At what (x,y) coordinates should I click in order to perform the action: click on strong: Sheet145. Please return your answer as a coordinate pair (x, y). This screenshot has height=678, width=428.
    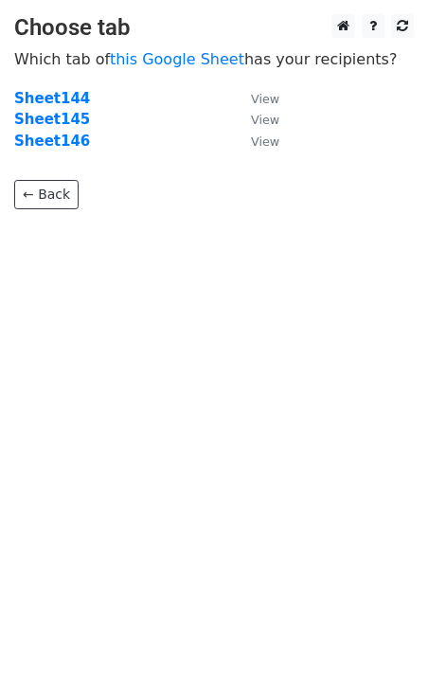
    Looking at the image, I should click on (52, 119).